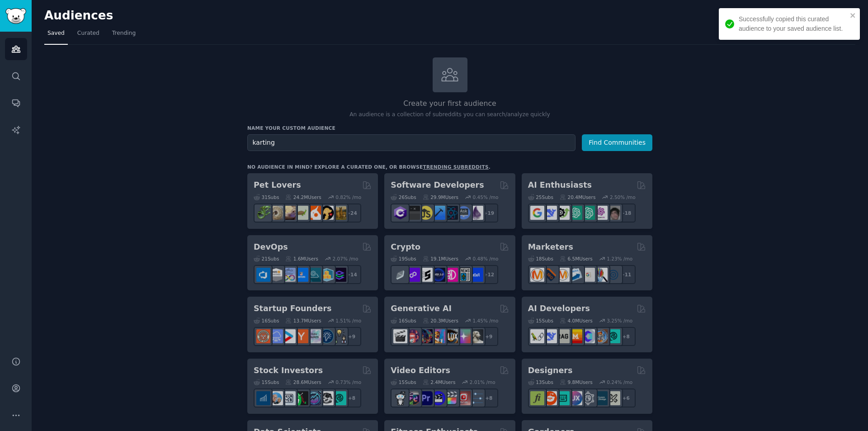  What do you see at coordinates (412, 142) in the screenshot?
I see `input: Pick a short name, like "Digital Marketers" or "Movie-Goers"` at bounding box center [412, 142].